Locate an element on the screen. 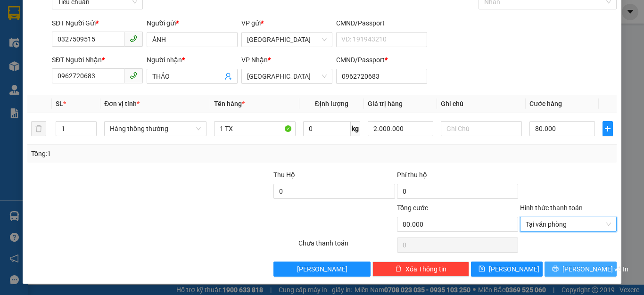 The width and height of the screenshot is (644, 295). th: Ghi chú is located at coordinates (481, 103).